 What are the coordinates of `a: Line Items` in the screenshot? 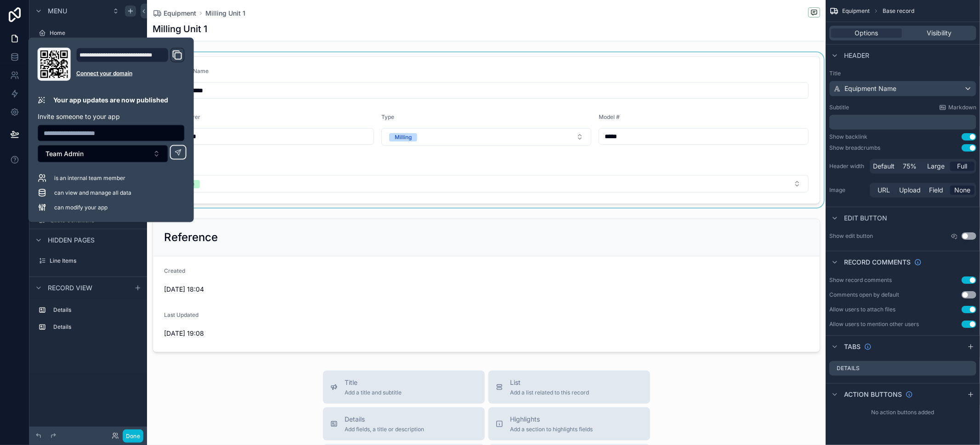 It's located at (89, 261).